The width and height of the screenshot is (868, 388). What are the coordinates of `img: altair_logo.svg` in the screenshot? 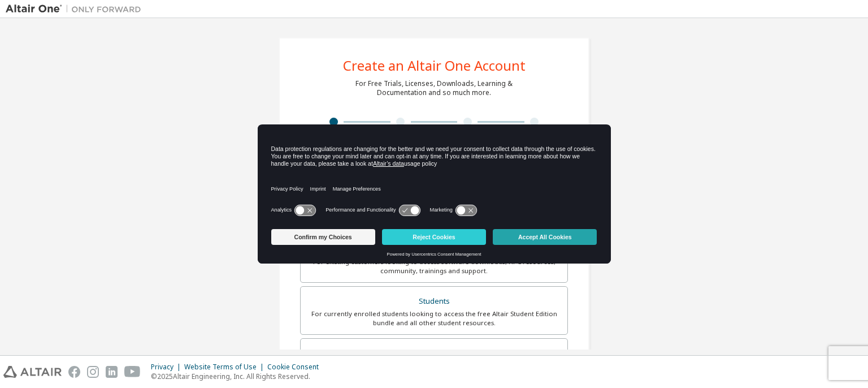 It's located at (33, 372).